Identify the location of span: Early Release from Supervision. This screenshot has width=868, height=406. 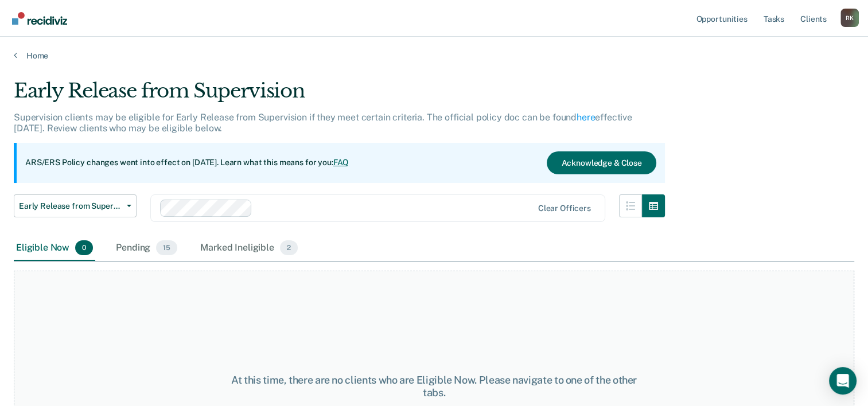
(70, 206).